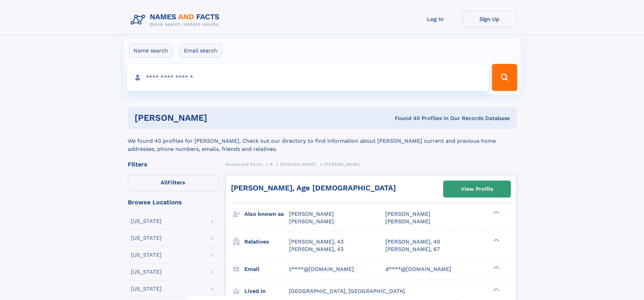  Describe the element at coordinates (490, 19) in the screenshot. I see `a: Sign Up` at that location.